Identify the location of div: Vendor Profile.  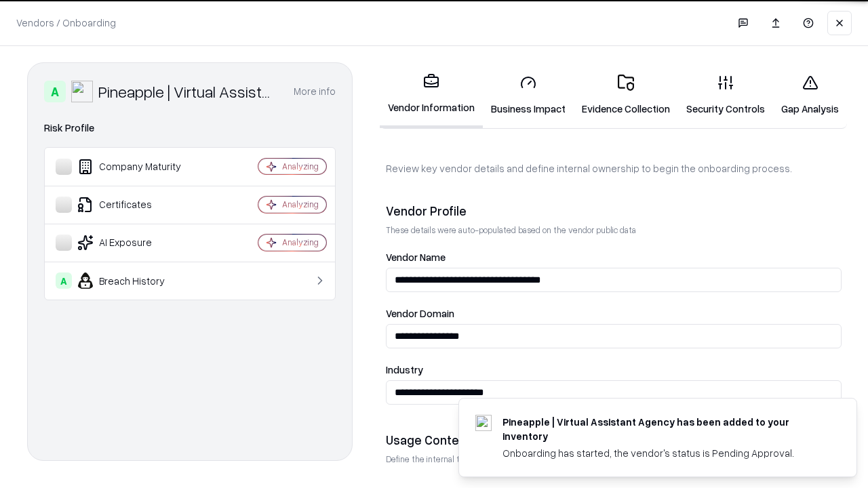
(613, 211).